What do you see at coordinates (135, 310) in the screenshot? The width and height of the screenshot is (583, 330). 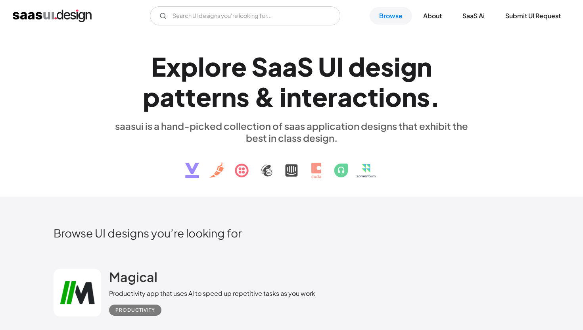 I see `div: Productivity` at bounding box center [135, 310].